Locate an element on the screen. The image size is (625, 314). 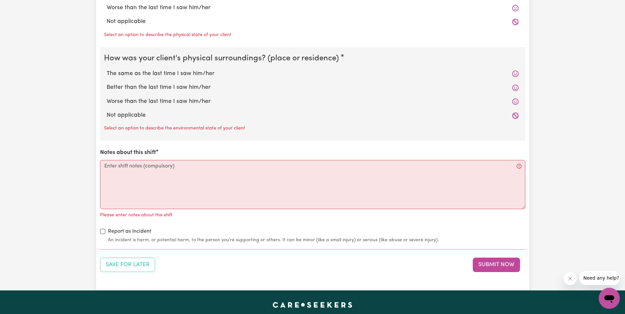
span: Need any help? is located at coordinates (22, 7).